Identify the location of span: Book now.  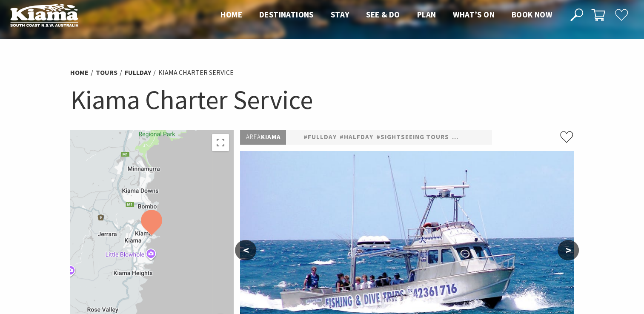
(531, 14).